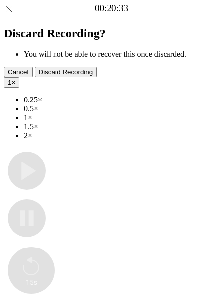 Image resolution: width=223 pixels, height=298 pixels. I want to click on a: 00:20:33, so click(111, 8).